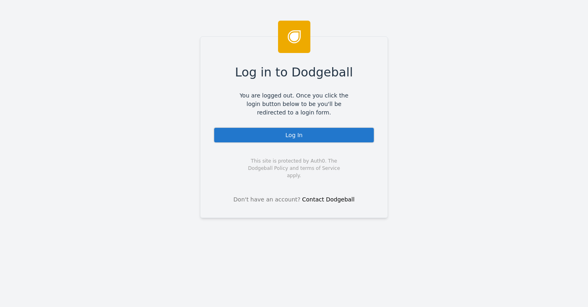 Image resolution: width=588 pixels, height=307 pixels. What do you see at coordinates (294, 168) in the screenshot?
I see `span: This site is protected by Auth0. The Dodgeball Policy and terms of Service apply.` at bounding box center [294, 168].